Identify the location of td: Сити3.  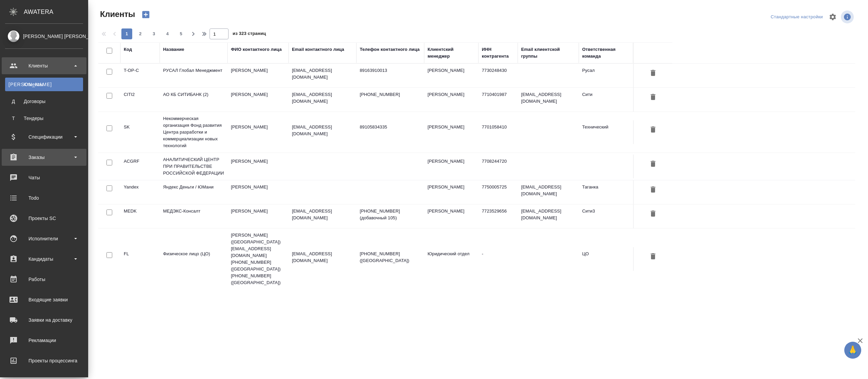
(606, 216).